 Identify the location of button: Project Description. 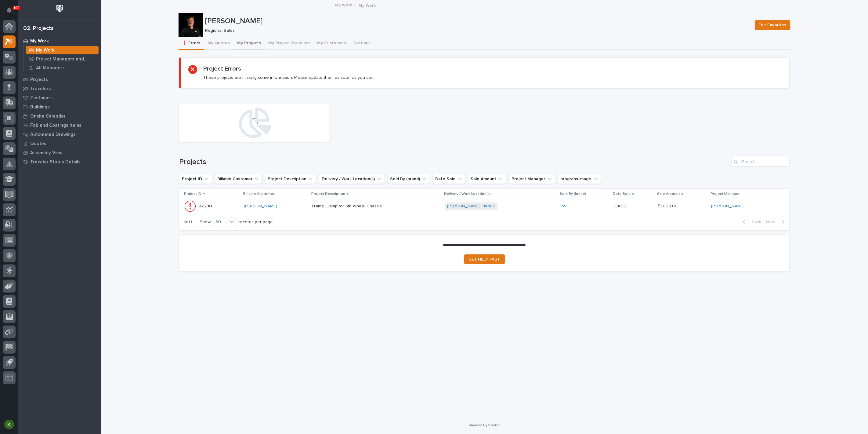
(290, 179).